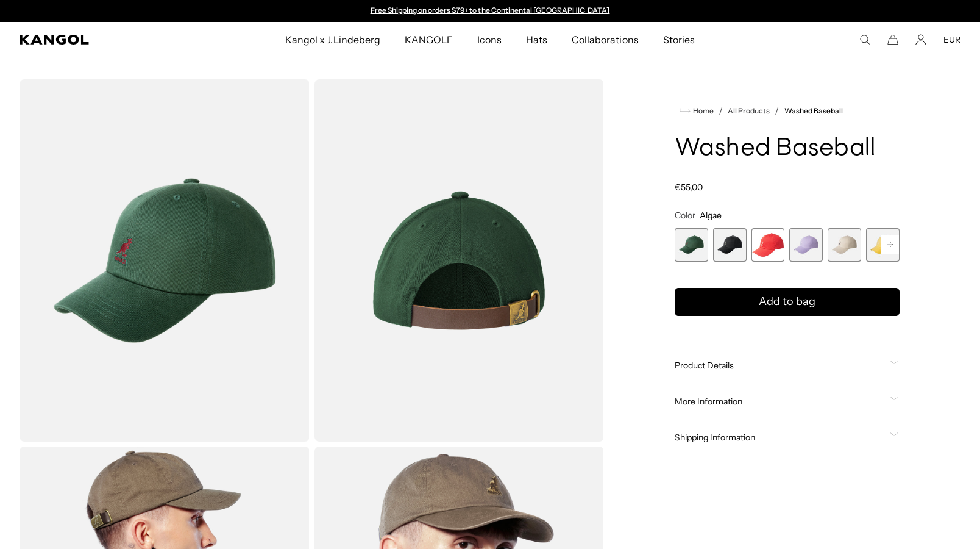 The image size is (980, 549). I want to click on a: KANGOLF, so click(428, 40).